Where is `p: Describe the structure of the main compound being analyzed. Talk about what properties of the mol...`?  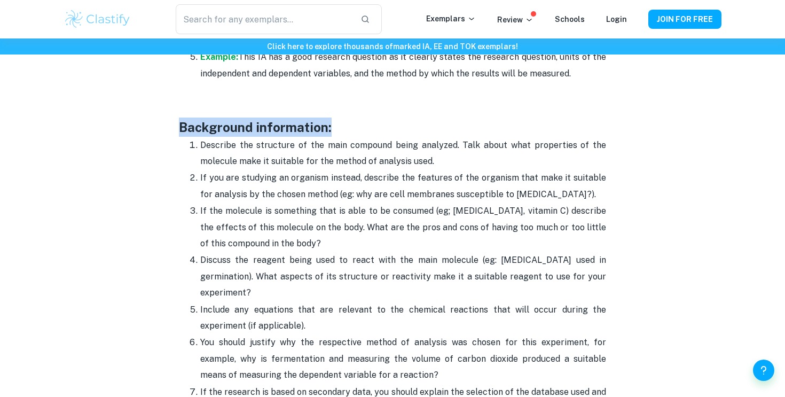
p: Describe the structure of the main compound being analyzed. Talk about what properties of the mol... is located at coordinates (403, 153).